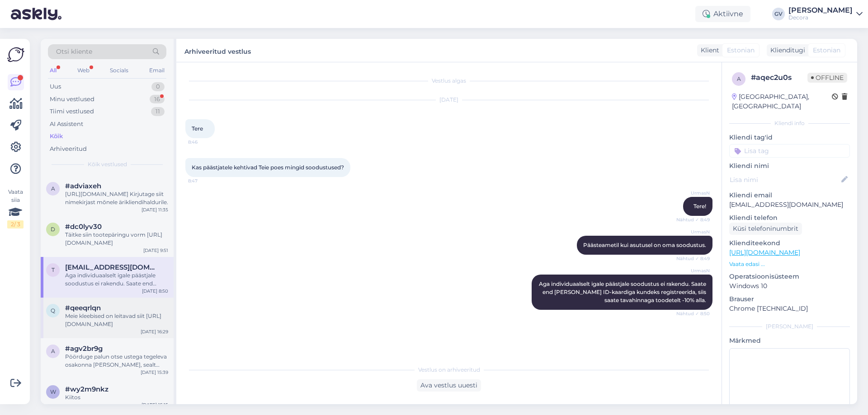  What do you see at coordinates (157, 111) in the screenshot?
I see `div: 11` at bounding box center [157, 111].